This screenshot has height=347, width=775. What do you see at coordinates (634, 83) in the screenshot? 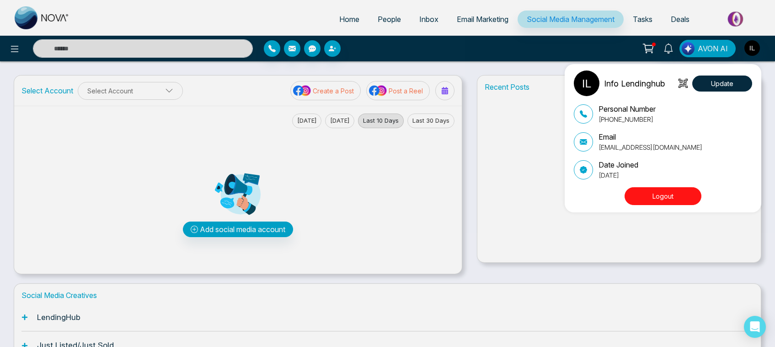
I see `p: Info Lendinghub` at bounding box center [634, 83].